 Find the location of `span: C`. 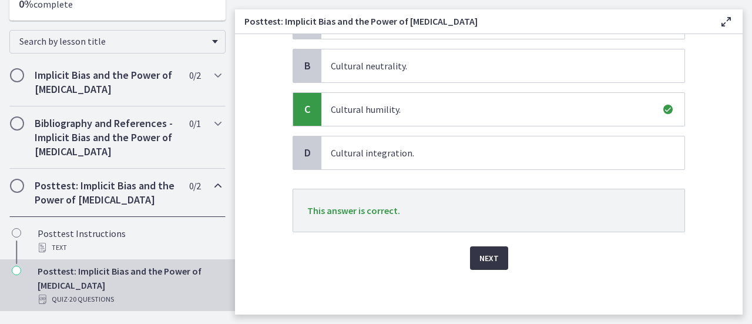

span: C is located at coordinates (307, 109).